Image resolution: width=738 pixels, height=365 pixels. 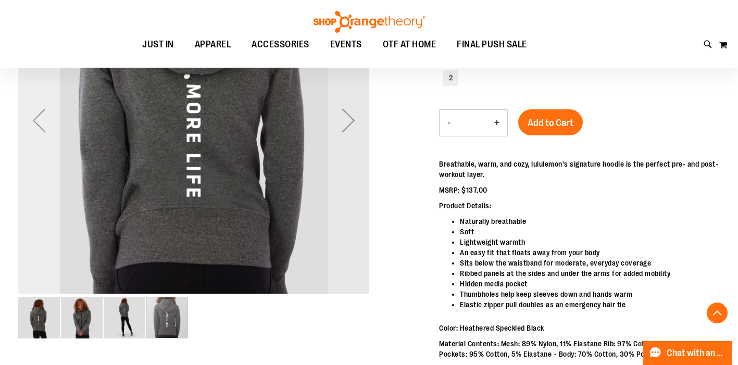 What do you see at coordinates (158, 44) in the screenshot?
I see `span: JUST IN` at bounding box center [158, 44].